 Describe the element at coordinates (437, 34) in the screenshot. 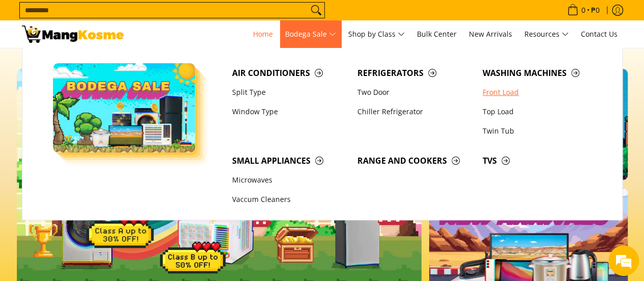

I see `a: Bulk Center` at that location.